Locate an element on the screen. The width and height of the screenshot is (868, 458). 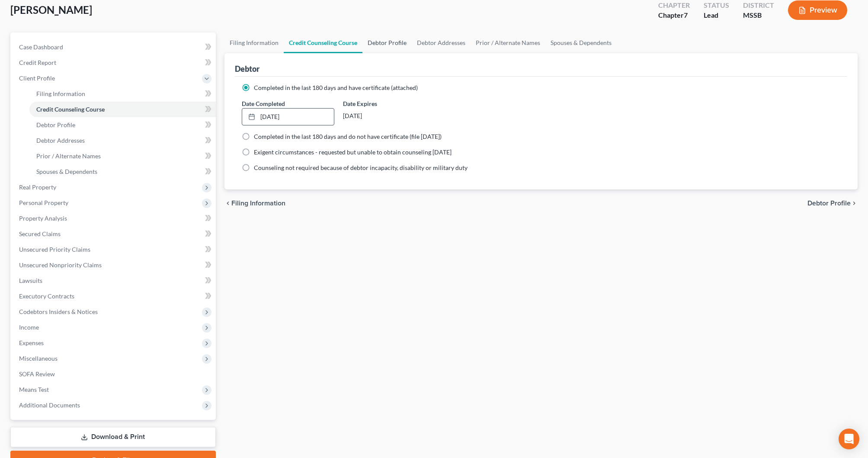
span: SOFA Review is located at coordinates (37, 374).